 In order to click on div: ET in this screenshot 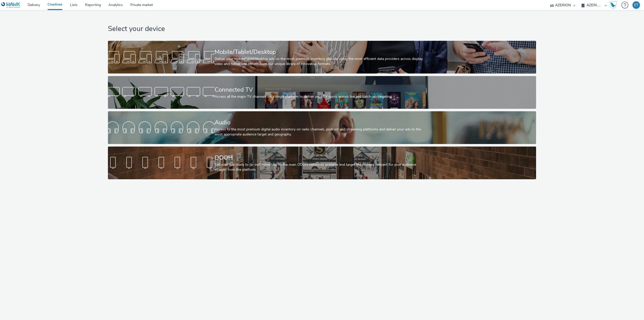, I will do `click(636, 5)`.